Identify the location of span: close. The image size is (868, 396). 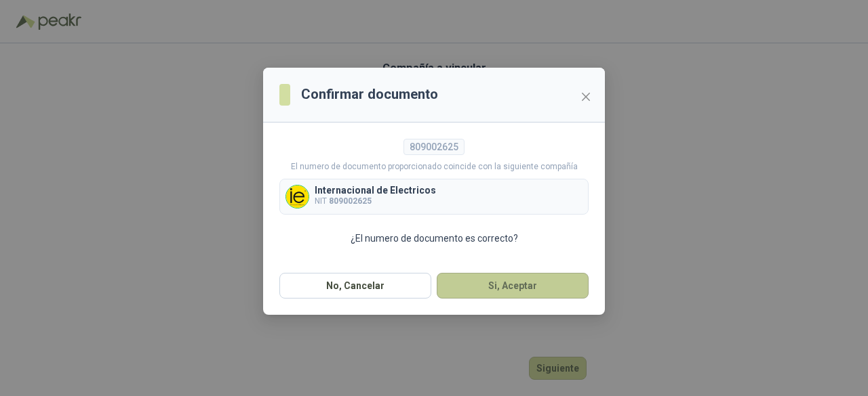
(586, 97).